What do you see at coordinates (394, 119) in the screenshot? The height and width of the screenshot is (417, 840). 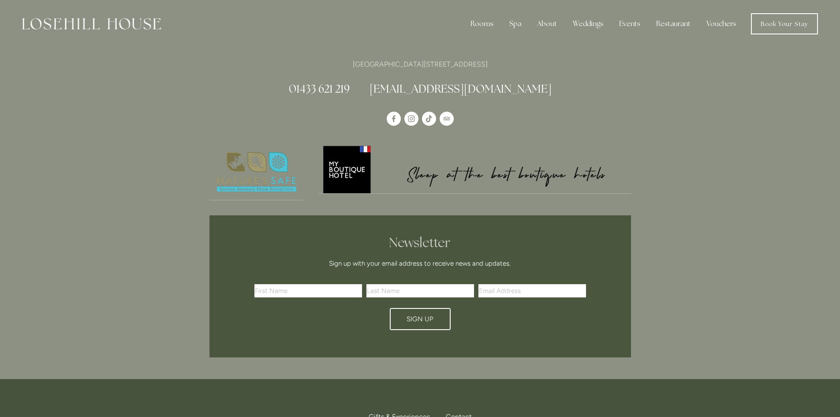 I see `a: Losehill House Hotel & Spa` at bounding box center [394, 119].